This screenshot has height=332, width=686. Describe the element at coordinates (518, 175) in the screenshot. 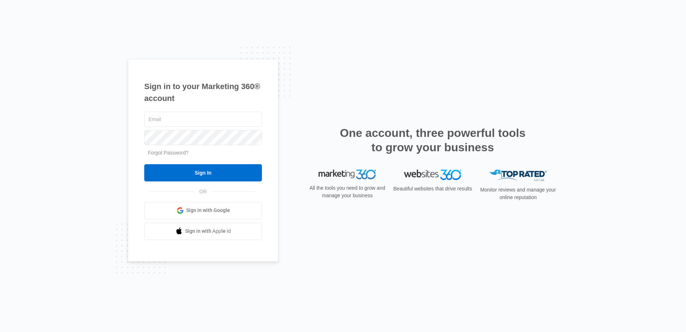

I see `img: Top Rated Local` at that location.